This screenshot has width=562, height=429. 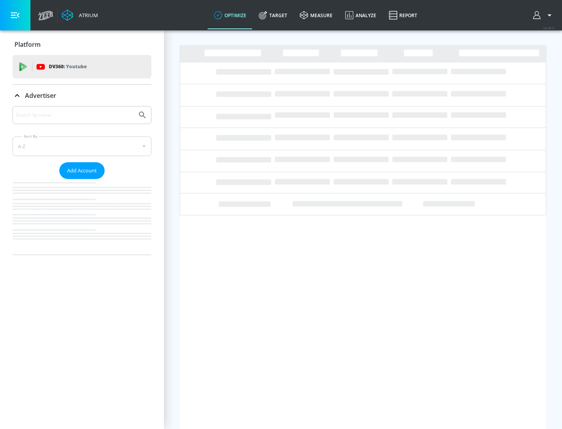 What do you see at coordinates (82, 170) in the screenshot?
I see `button: Add Account` at bounding box center [82, 170].